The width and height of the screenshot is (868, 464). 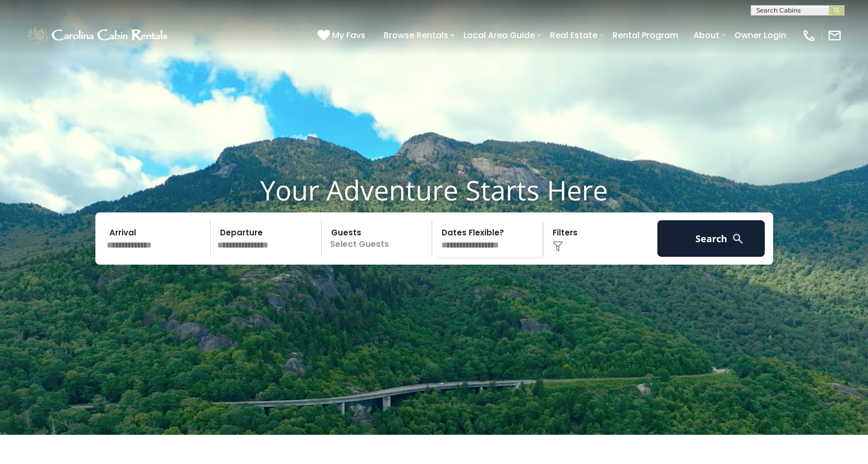 What do you see at coordinates (98, 36) in the screenshot?
I see `img: White-1-1-2.png` at bounding box center [98, 36].